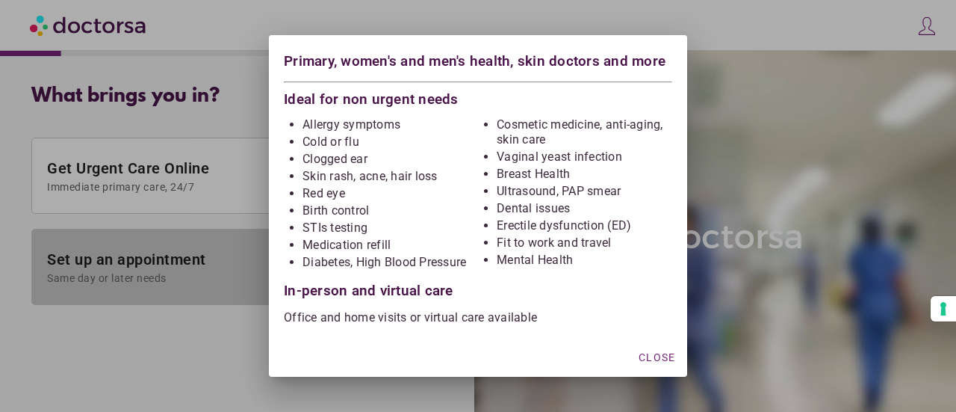  I want to click on div: In-person and virtual care, so click(478, 285).